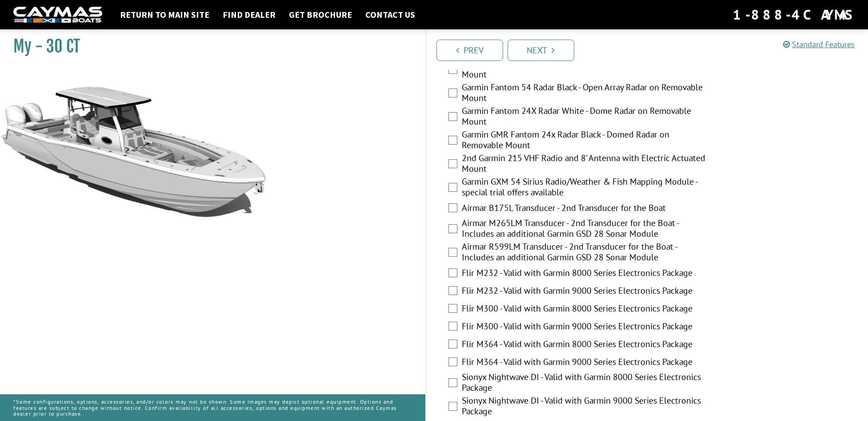  What do you see at coordinates (584, 69) in the screenshot?
I see `label: Garmin Fantom 54 Radar White - Open Array Radar on Removable Mount` at bounding box center [584, 69].